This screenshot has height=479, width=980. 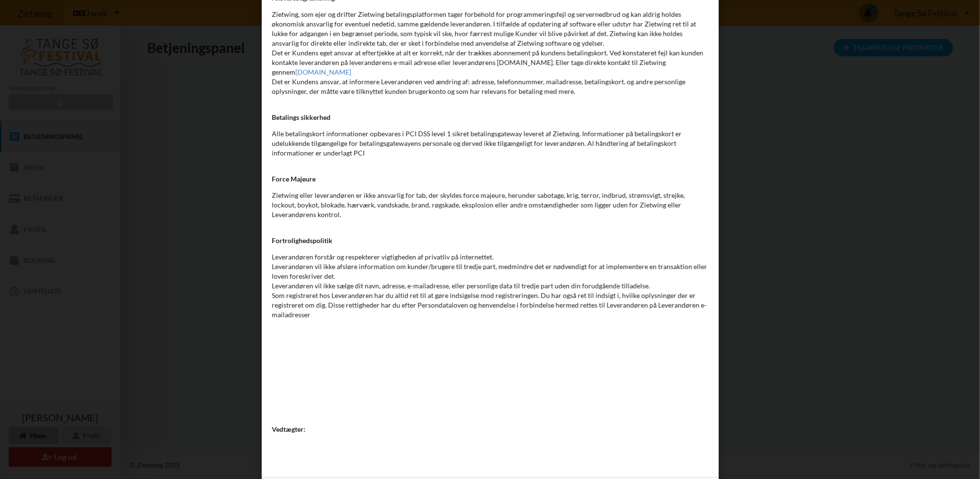 I want to click on b: Vedtægter:, so click(x=289, y=429).